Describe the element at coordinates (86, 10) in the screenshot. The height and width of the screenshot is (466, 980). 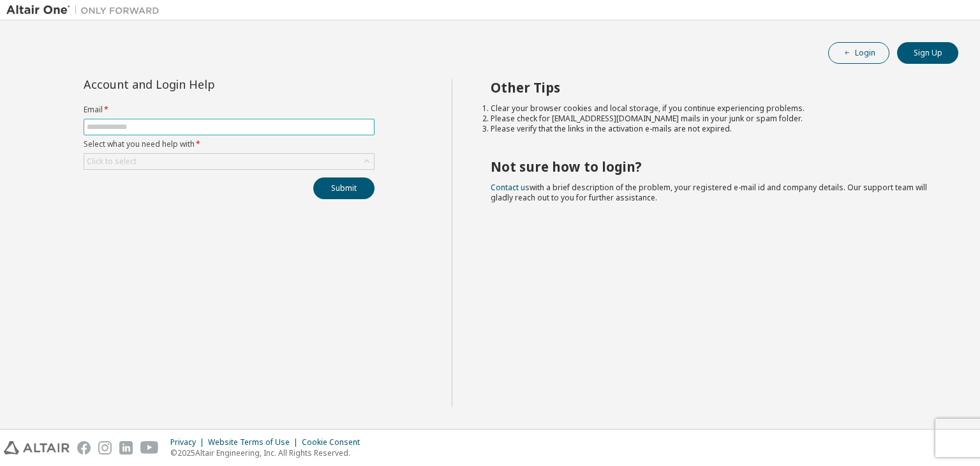
I see `img: Altair One` at that location.